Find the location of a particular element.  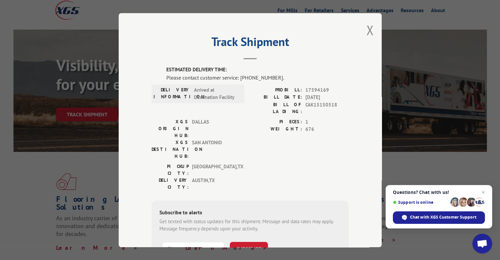

span: Close chat is located at coordinates (483, 192).